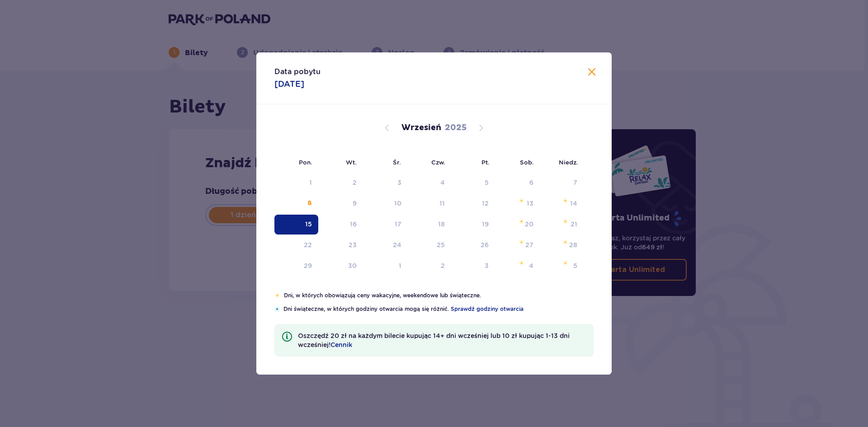 The image size is (868, 427). Describe the element at coordinates (421, 128) in the screenshot. I see `p: Wrzesień` at that location.